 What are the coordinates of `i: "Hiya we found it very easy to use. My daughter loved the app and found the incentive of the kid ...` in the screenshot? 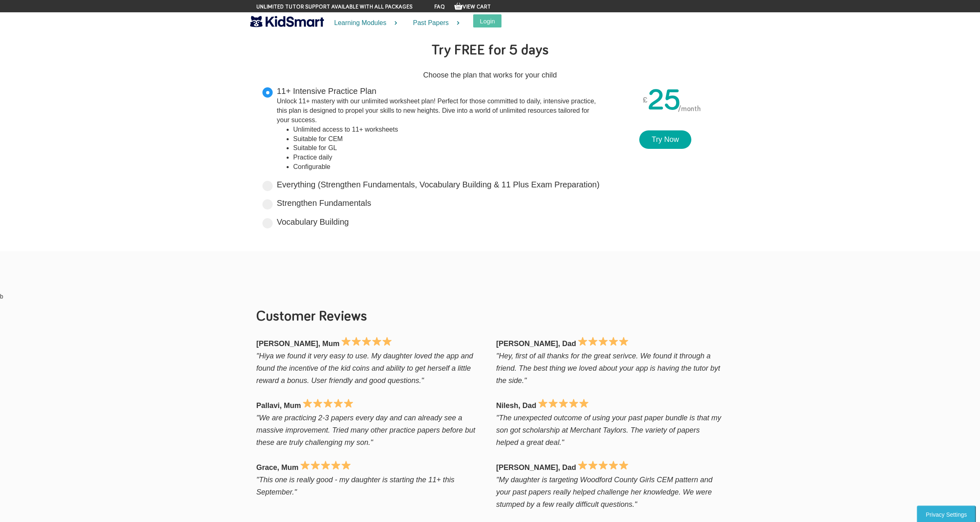 It's located at (364, 368).